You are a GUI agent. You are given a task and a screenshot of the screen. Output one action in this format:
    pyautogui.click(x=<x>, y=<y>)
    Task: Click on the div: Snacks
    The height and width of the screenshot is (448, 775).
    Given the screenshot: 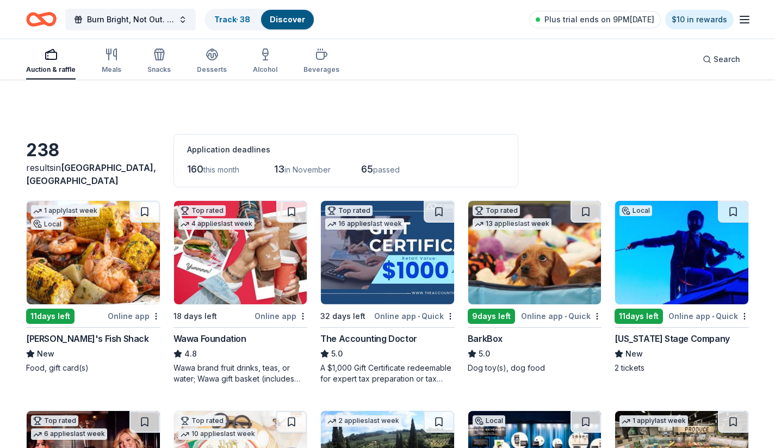 What is the action you would take?
    pyautogui.click(x=159, y=70)
    